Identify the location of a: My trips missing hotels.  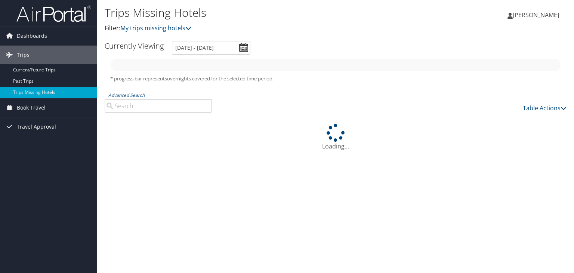
(156, 28).